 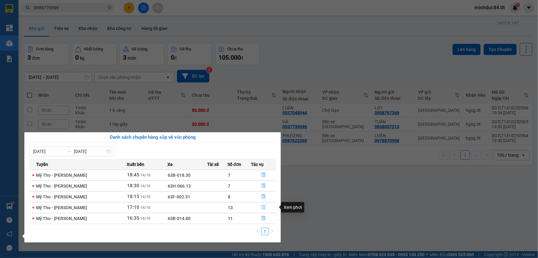 I want to click on span: 63H-066.13, so click(x=179, y=186).